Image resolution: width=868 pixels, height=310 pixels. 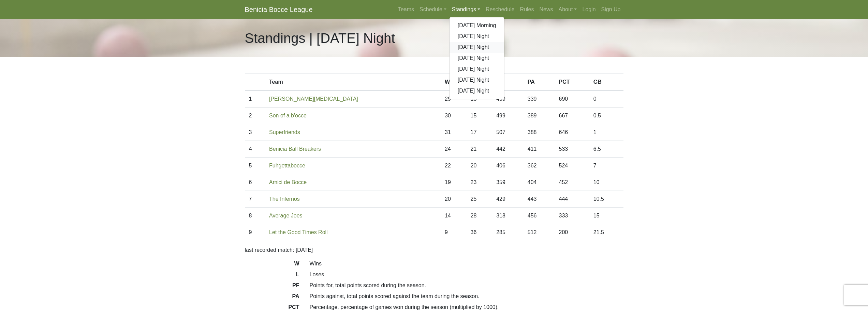 I want to click on th: GB, so click(x=606, y=82).